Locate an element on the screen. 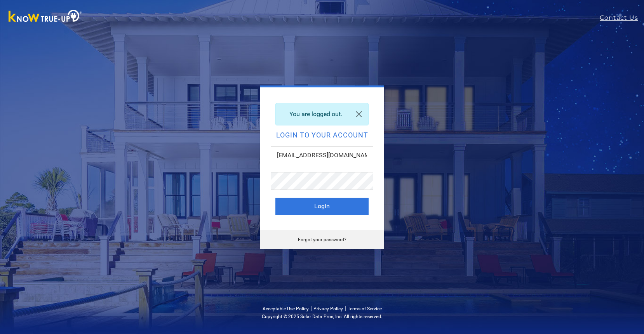  a: Acceptable Use Policy is located at coordinates (286, 309).